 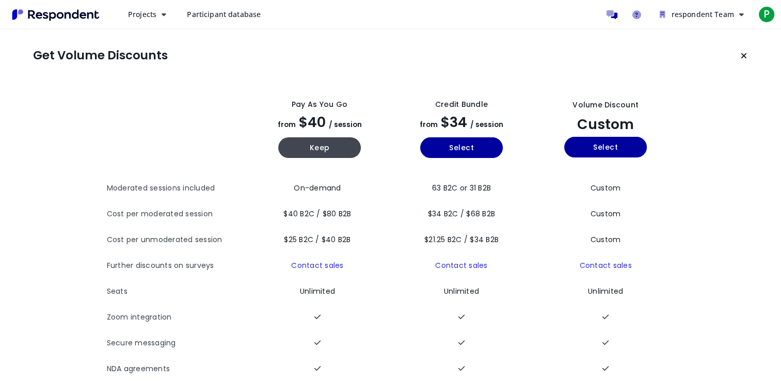 I want to click on div: Credit Bundle, so click(x=461, y=104).